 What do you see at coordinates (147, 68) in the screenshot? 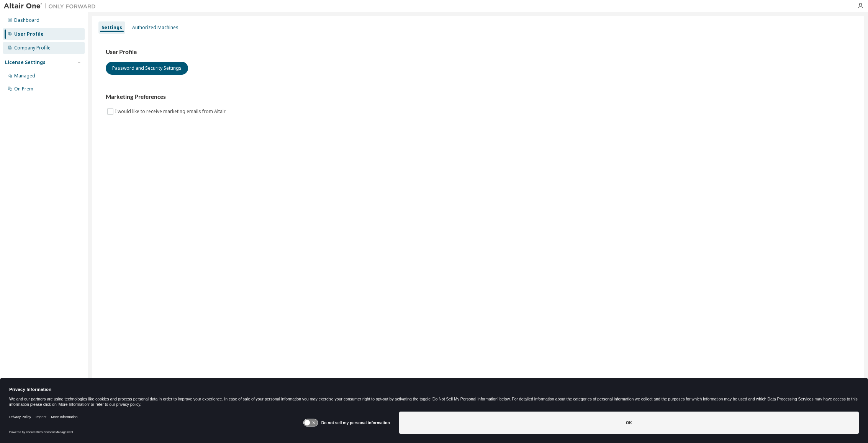
I see `button: Password and Security Settings` at bounding box center [147, 68].